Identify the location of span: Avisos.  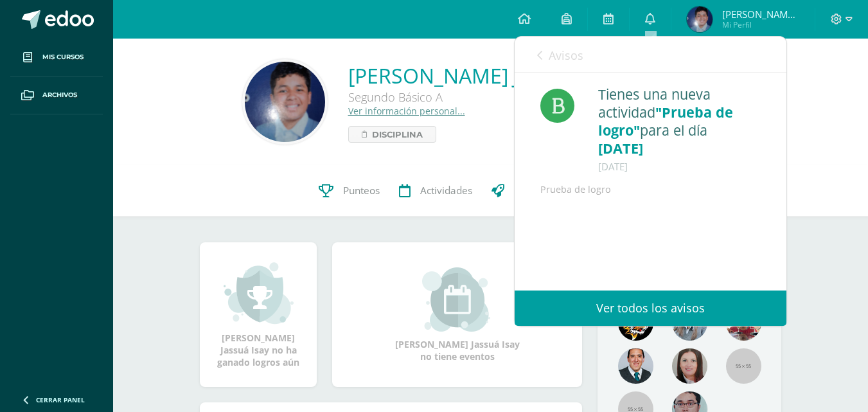
(566, 55).